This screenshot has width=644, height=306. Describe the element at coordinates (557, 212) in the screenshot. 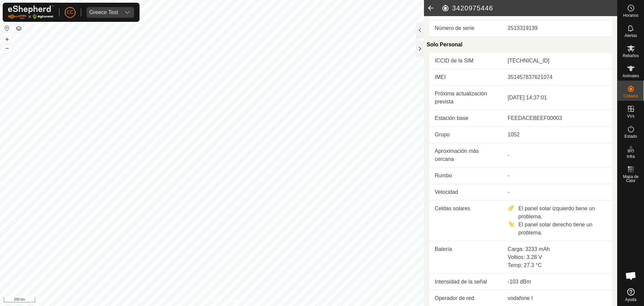

I see `div: El panel solar izquierdo tiene un problema.` at that location.